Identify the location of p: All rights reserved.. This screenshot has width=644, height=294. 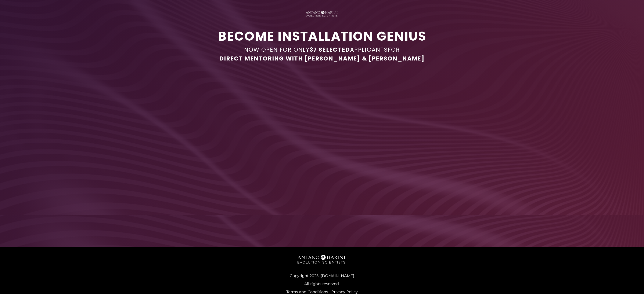
(322, 283).